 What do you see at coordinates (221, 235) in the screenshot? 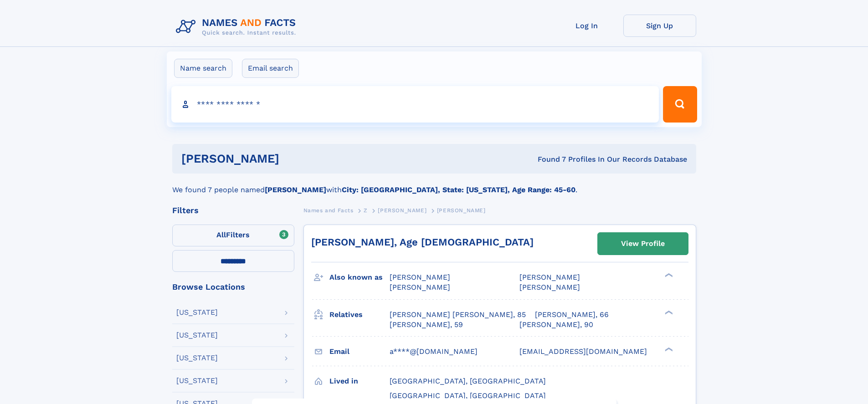
I see `span: All` at bounding box center [221, 235].